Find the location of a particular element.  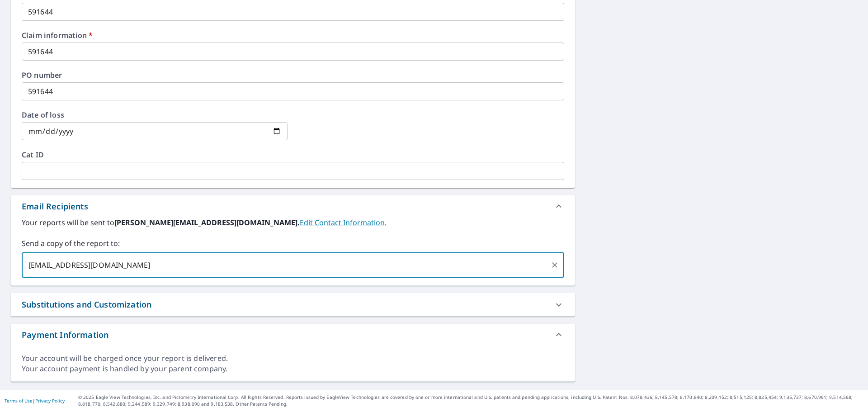

div: Your account will be charged once your report is delivered. is located at coordinates (293, 358).